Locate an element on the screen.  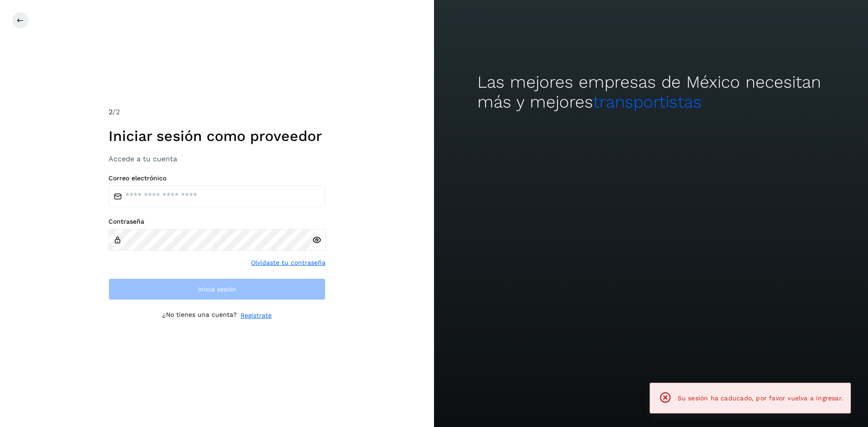
span: Inicia sesión is located at coordinates (217, 289).